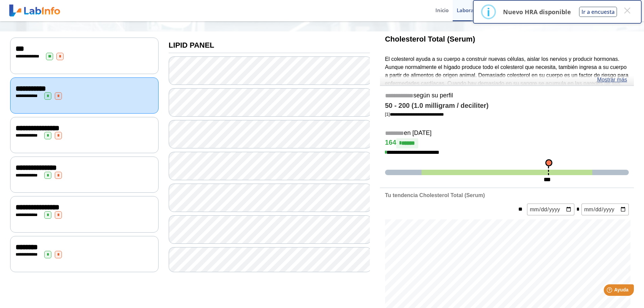  I want to click on b: Cholesterol Total (Serum), so click(430, 39).